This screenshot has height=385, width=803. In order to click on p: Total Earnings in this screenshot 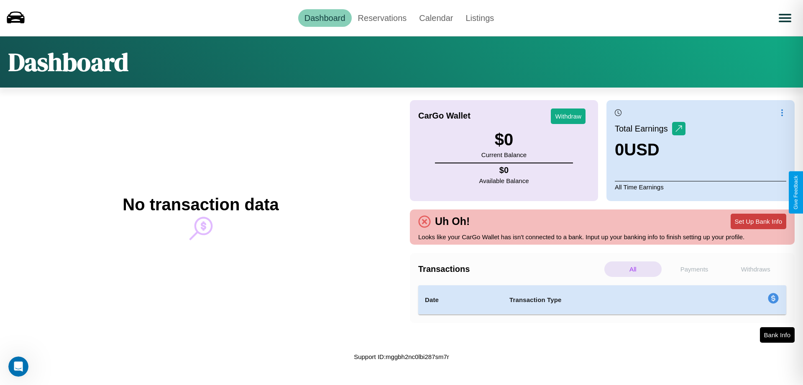, I will do `click(644, 128)`.